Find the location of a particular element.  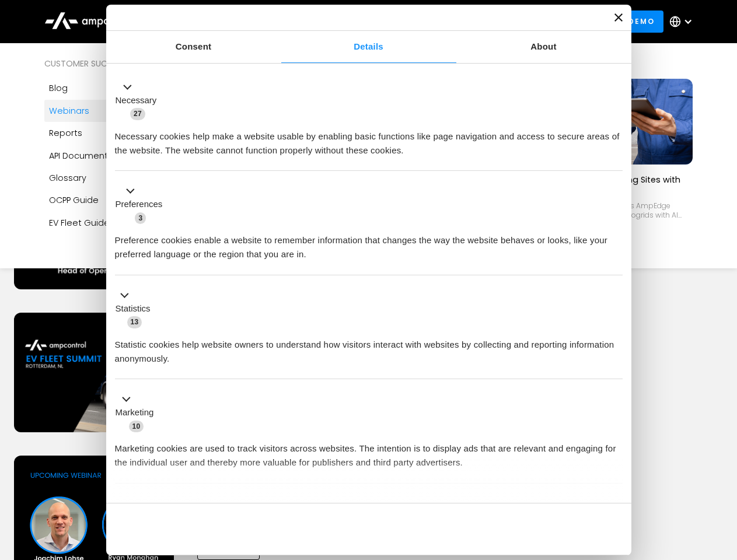

span: 13 is located at coordinates (135, 322).